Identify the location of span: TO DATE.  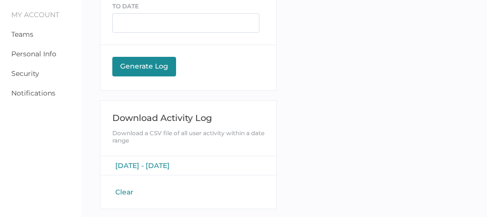
(126, 6).